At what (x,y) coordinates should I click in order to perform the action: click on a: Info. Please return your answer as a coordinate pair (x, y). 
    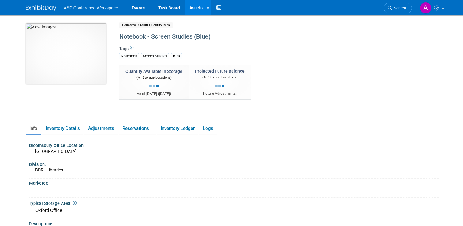
    Looking at the image, I should click on (33, 128).